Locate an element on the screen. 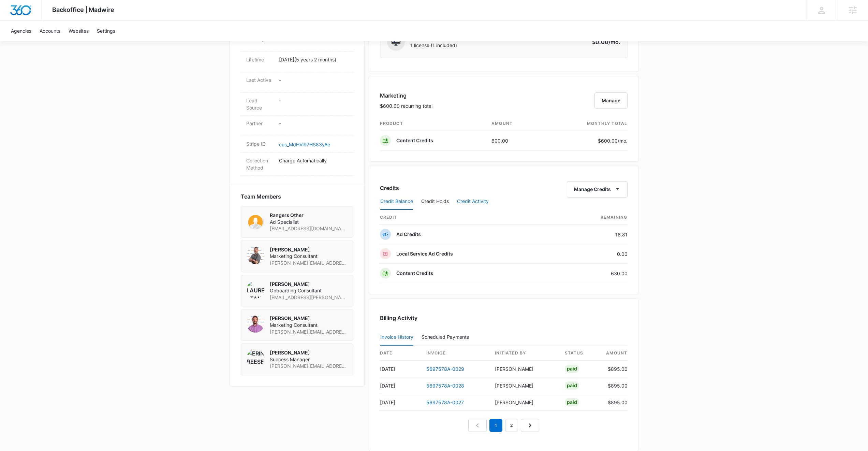  p: Ad Credits is located at coordinates (408, 235).